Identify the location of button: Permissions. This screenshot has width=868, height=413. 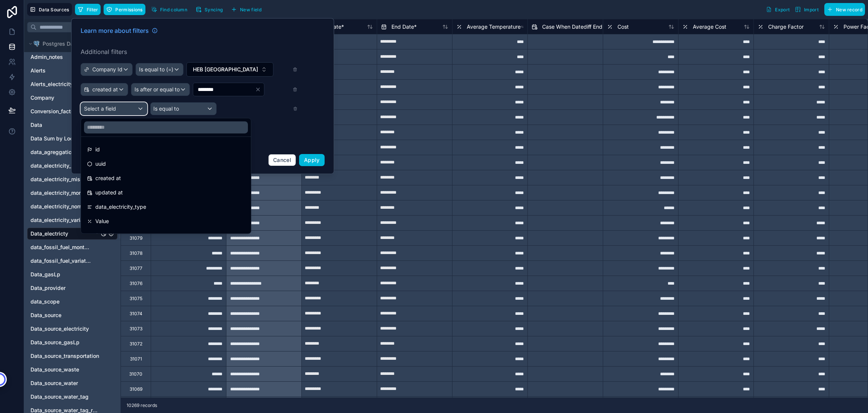
(124, 10).